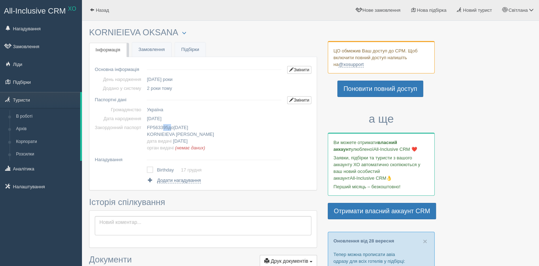 The image size is (539, 266). I want to click on div: ЦО обмежив Ваш доступ до СРМ. Щоб включити повний доступ напишіть на, so click(381, 57).